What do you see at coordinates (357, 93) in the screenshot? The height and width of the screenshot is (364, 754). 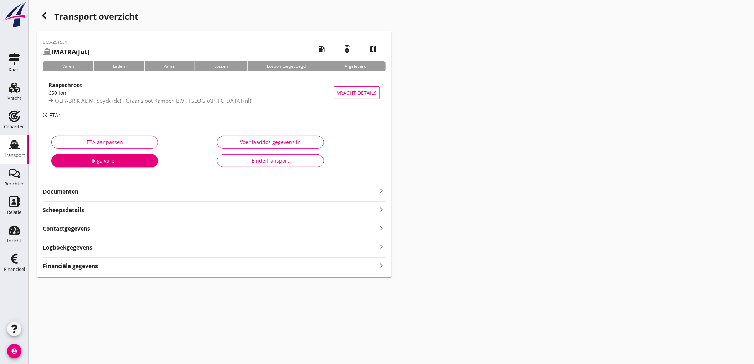 I see `button: Vracht details` at bounding box center [357, 93].